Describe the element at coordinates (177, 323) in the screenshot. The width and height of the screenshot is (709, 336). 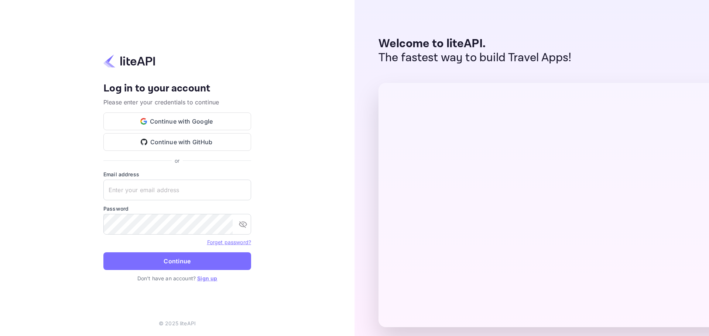
I see `p: © 2025 liteAPI` at that location.